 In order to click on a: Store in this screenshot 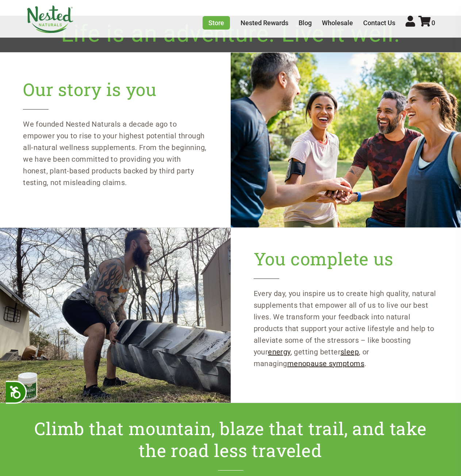, I will do `click(216, 22)`.